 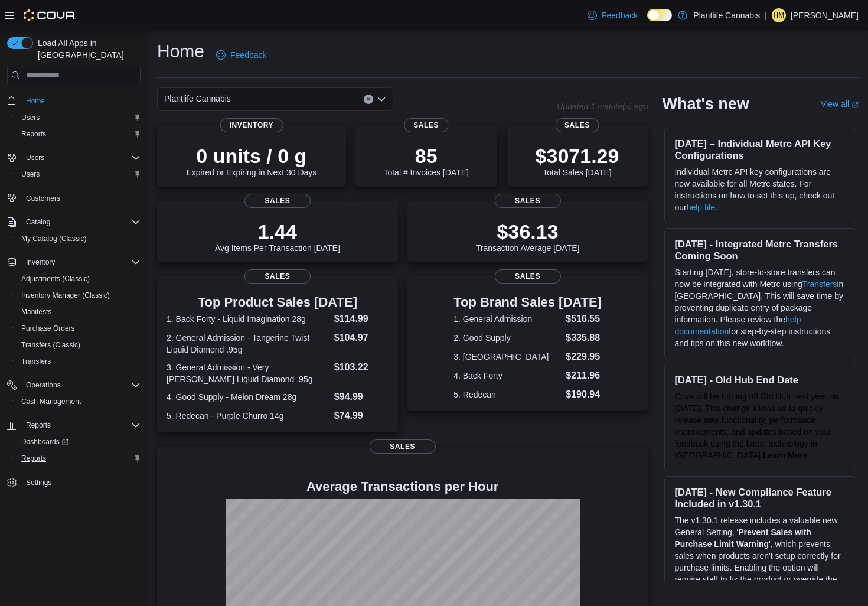 What do you see at coordinates (53, 239) in the screenshot?
I see `a: My Catalog (Classic)` at bounding box center [53, 239].